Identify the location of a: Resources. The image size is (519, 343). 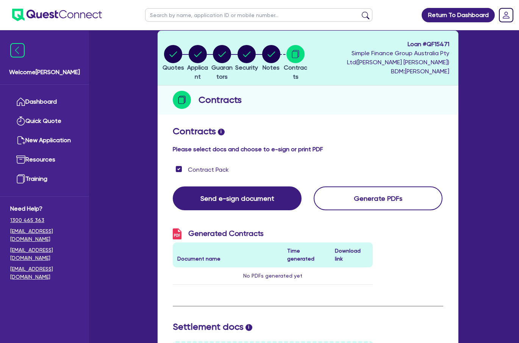
(44, 160).